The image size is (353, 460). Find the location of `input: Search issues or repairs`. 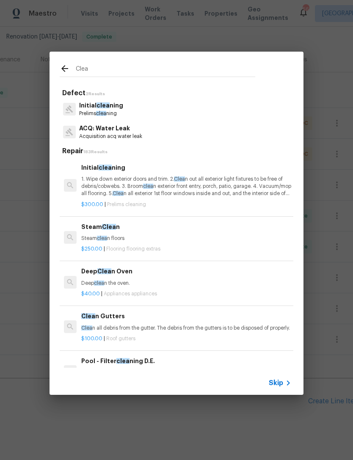

input: Search issues or repairs is located at coordinates (165, 70).